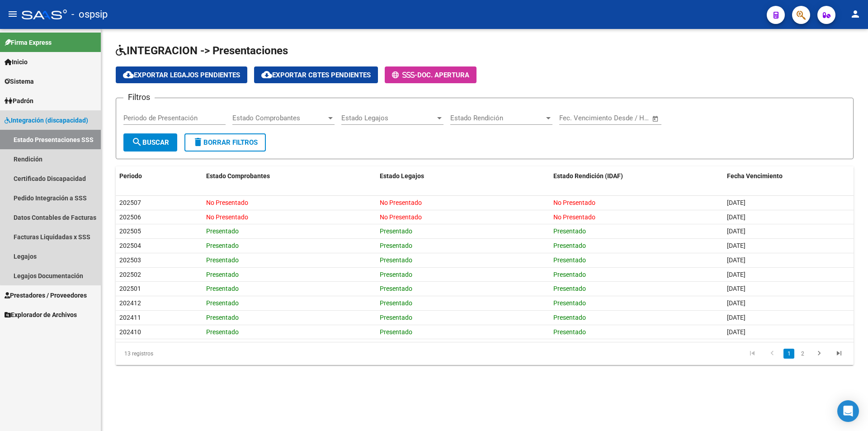  Describe the element at coordinates (656, 118) in the screenshot. I see `button: Open calendar` at that location.